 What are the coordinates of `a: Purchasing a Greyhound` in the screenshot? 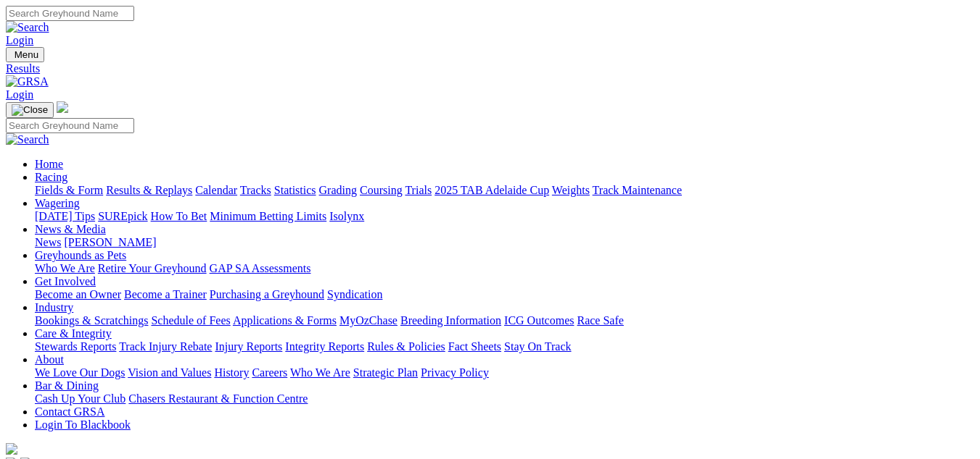 It's located at (267, 294).